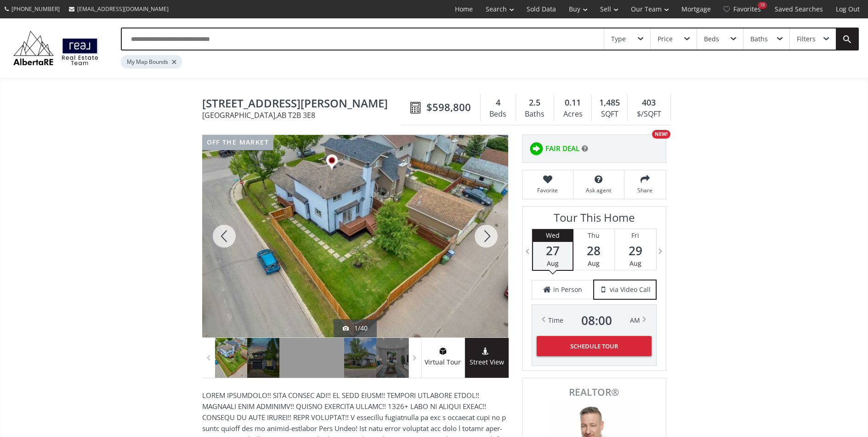 The image size is (868, 437). I want to click on img: rating icon, so click(536, 149).